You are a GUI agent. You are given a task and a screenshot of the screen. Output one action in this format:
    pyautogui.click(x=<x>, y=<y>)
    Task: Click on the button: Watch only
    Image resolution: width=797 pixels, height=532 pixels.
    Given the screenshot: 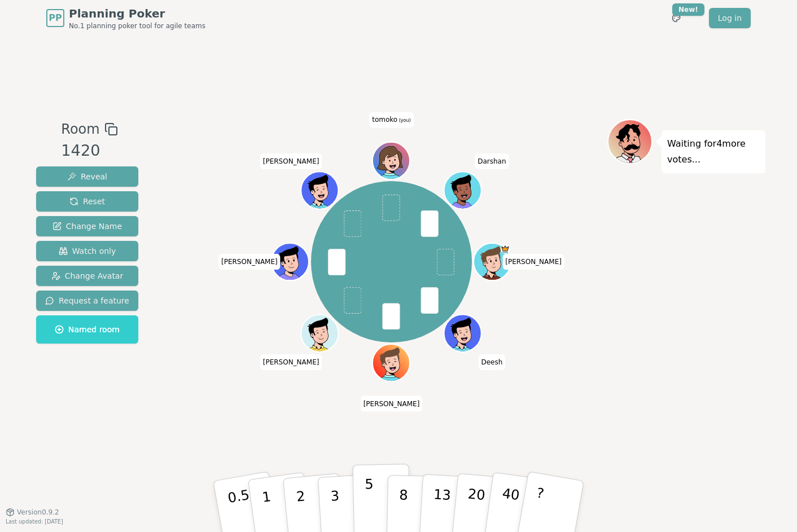 What is the action you would take?
    pyautogui.click(x=87, y=251)
    